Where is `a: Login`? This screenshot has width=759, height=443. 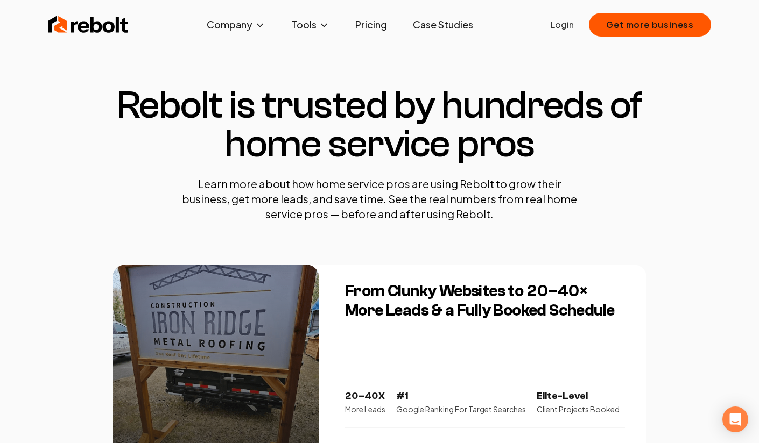
a: Login is located at coordinates (562, 25).